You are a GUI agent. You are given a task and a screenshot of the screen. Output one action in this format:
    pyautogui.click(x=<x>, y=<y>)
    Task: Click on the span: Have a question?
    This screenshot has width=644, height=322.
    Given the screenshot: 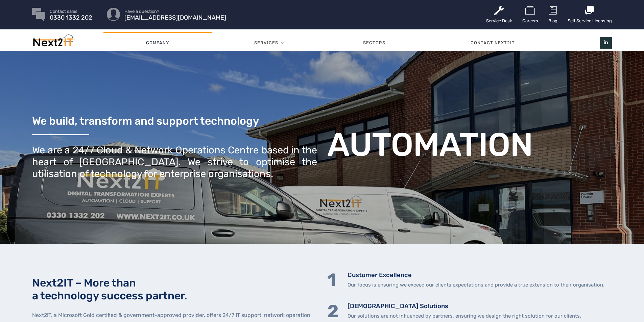 What is the action you would take?
    pyautogui.click(x=175, y=11)
    